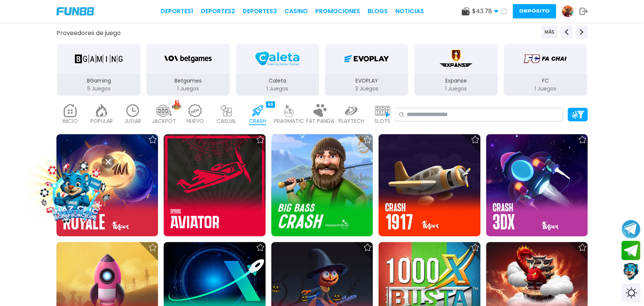 Image resolution: width=644 pixels, height=306 pixels. What do you see at coordinates (351, 121) in the screenshot?
I see `p: PLAYTECH` at bounding box center [351, 121].